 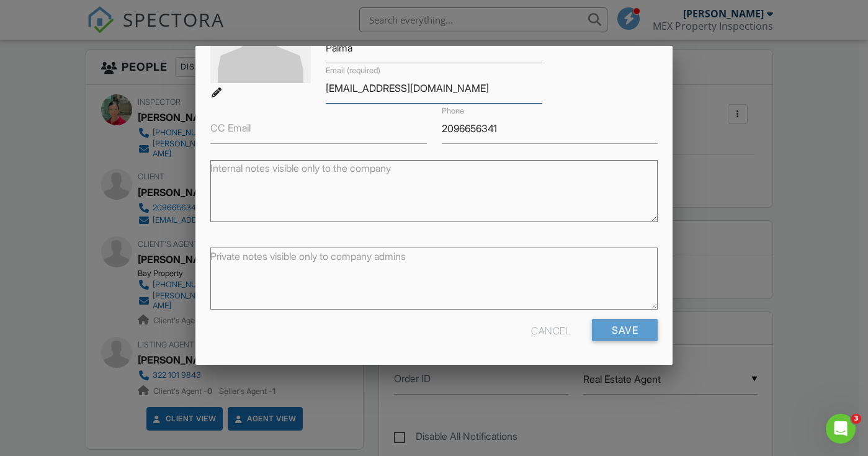 What do you see at coordinates (551, 330) in the screenshot?
I see `div: Cancel` at bounding box center [551, 330].